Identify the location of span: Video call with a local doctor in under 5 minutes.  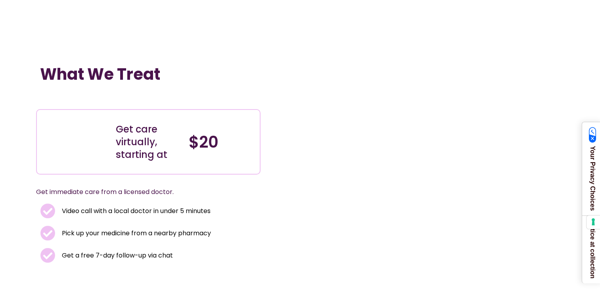
(135, 211).